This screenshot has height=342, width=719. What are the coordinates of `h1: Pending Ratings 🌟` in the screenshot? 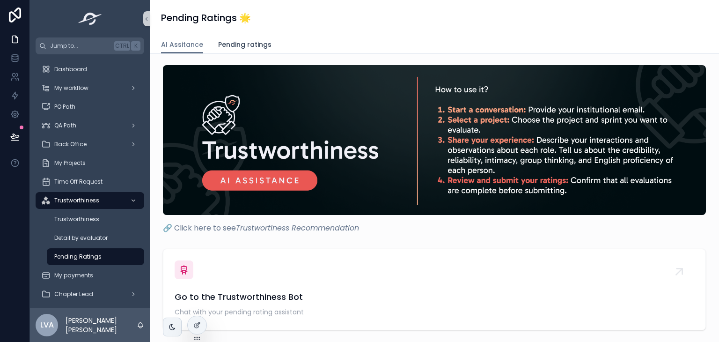 It's located at (206, 18).